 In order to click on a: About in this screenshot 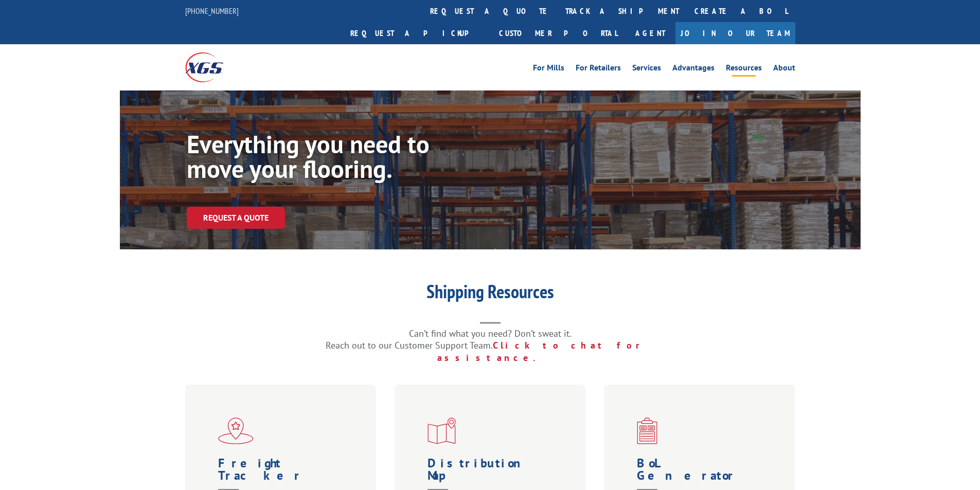, I will do `click(784, 69)`.